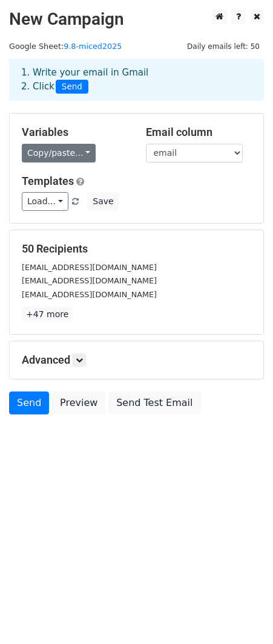 The width and height of the screenshot is (273, 644). I want to click on h5: Variables, so click(75, 132).